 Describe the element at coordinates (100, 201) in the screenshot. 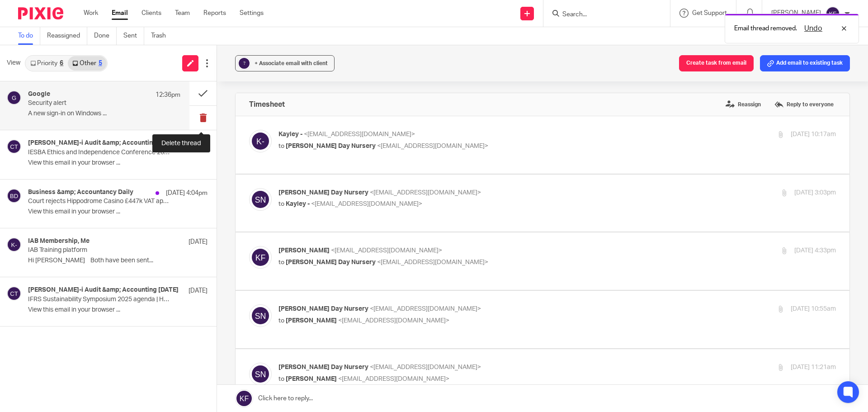

I see `p: Court rejects Hippodrome Casino £447k VAT appeal | Three in four companies allow staff to remote ...` at that location.